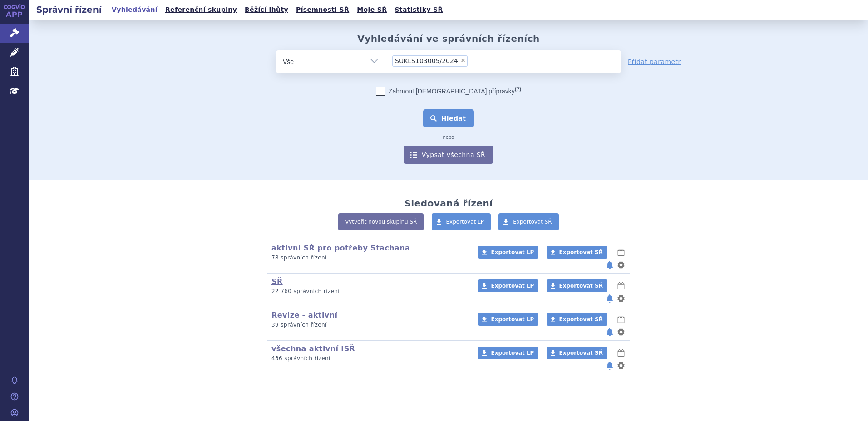  Describe the element at coordinates (369, 258) in the screenshot. I see `p: 78 správních řízení` at that location.